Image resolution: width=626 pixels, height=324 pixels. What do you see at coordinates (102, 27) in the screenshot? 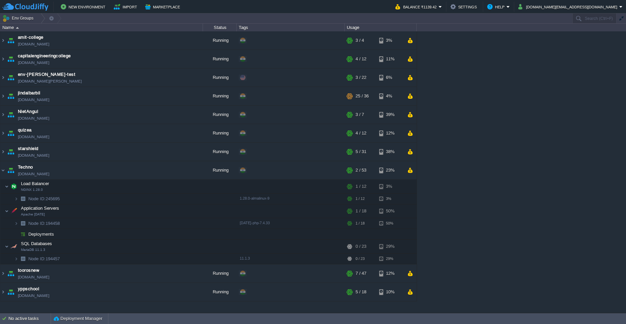
I see `div: Name` at bounding box center [102, 27].